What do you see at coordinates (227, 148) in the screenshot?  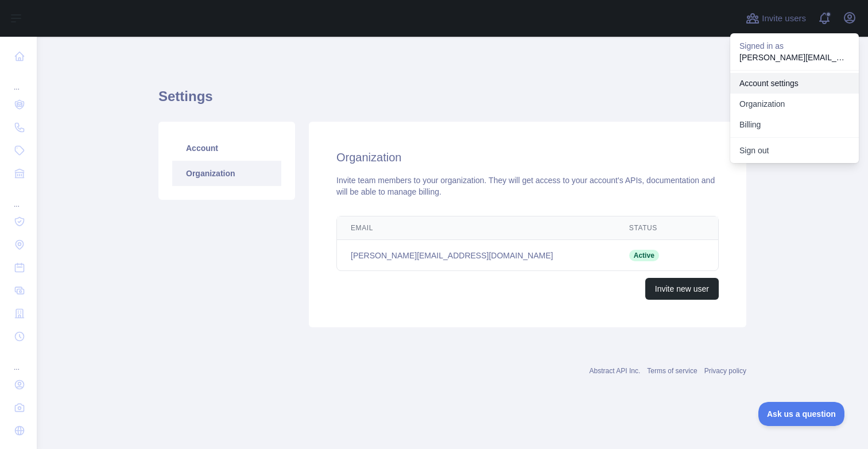 I see `a: Account` at bounding box center [227, 148].